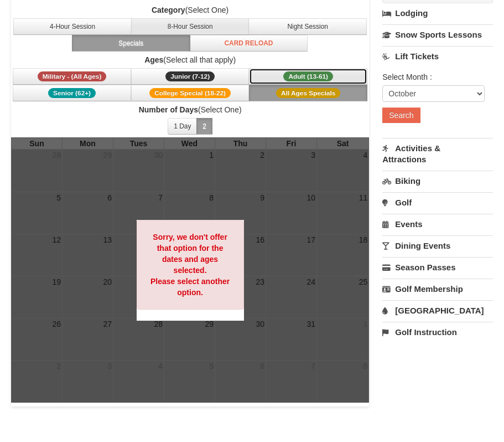 Image resolution: width=504 pixels, height=442 pixels. What do you see at coordinates (438, 224) in the screenshot?
I see `a: Events` at bounding box center [438, 224].